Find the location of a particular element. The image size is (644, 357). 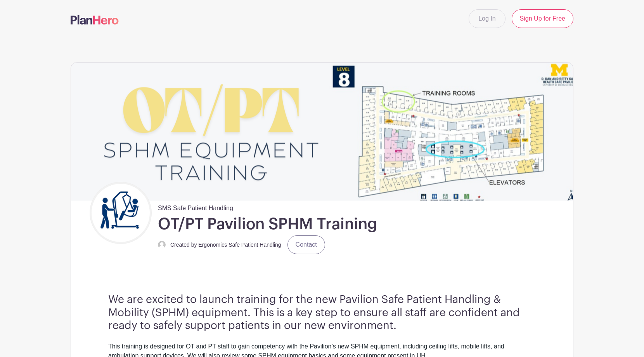

h3: We are excited to launch training for the new Pavilion Safe Patient Handling & Mobility (SPHM) eq... is located at coordinates (322, 313).